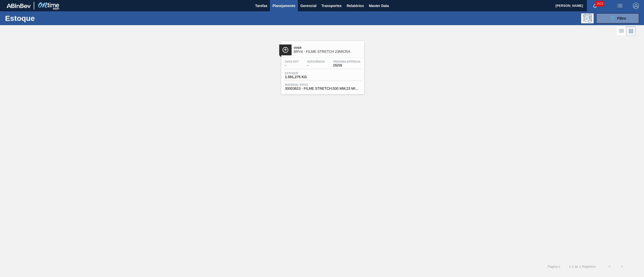 The height and width of the screenshot is (277, 644). Describe the element at coordinates (292, 62) in the screenshot. I see `span: Data out` at that location.